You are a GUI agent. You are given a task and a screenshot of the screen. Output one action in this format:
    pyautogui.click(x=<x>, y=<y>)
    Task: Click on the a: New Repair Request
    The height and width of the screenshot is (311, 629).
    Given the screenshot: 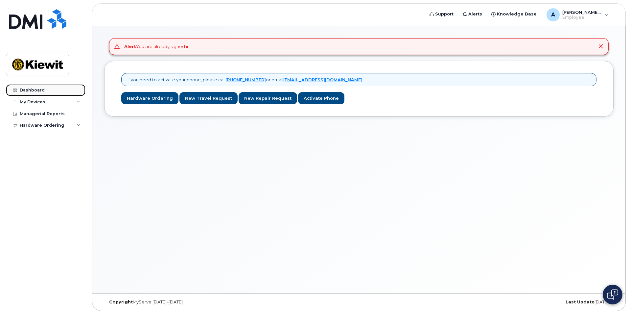 What is the action you would take?
    pyautogui.click(x=268, y=98)
    